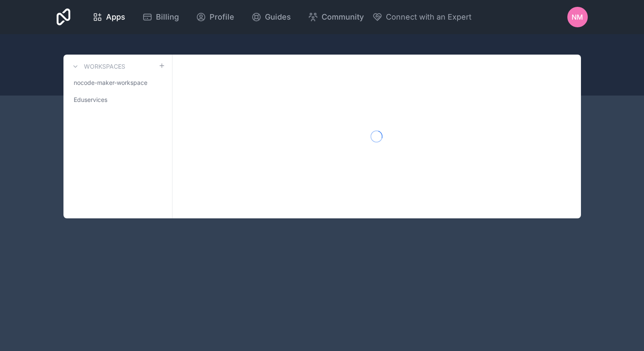  Describe the element at coordinates (343, 17) in the screenshot. I see `span: Community` at that location.